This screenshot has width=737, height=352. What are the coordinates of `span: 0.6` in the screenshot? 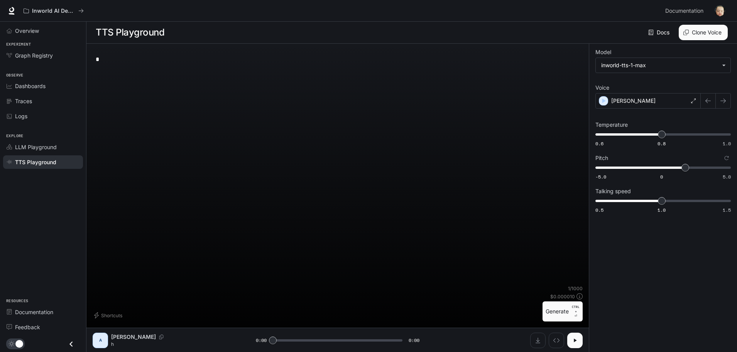 It's located at (599, 143).